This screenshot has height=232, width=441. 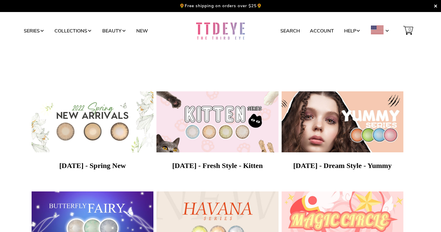 I want to click on img: USD.png, so click(x=377, y=30).